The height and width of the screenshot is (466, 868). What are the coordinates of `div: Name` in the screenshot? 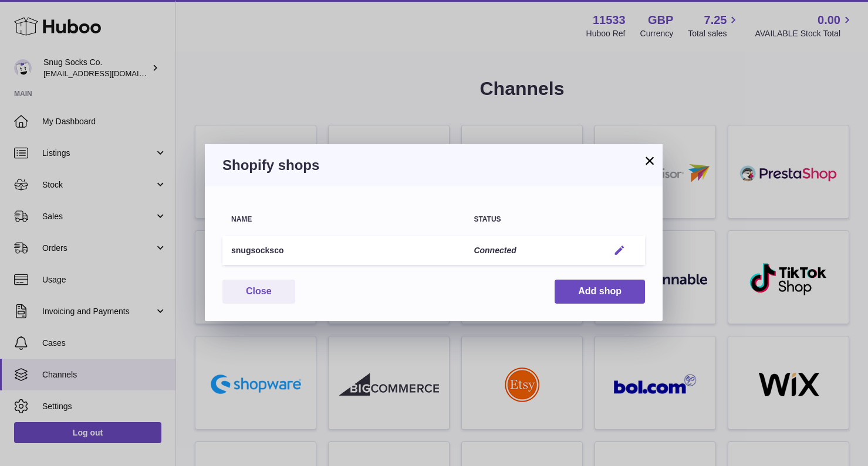 It's located at (343, 219).